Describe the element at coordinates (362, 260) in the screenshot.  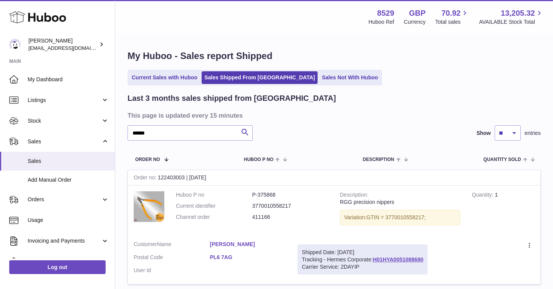
I see `div: Tracking - Hermes Corporate:` at that location.